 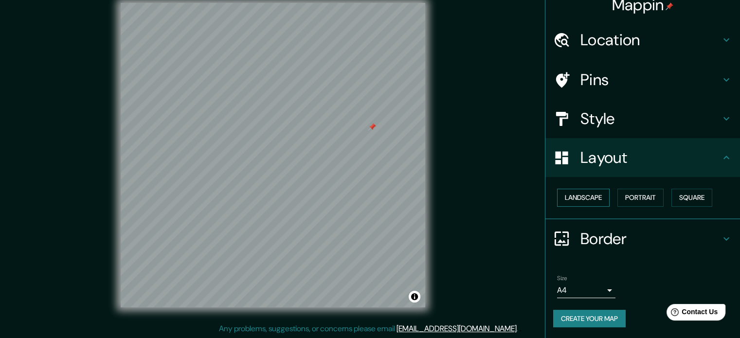 What do you see at coordinates (640, 198) in the screenshot?
I see `button: Portrait` at bounding box center [640, 198].